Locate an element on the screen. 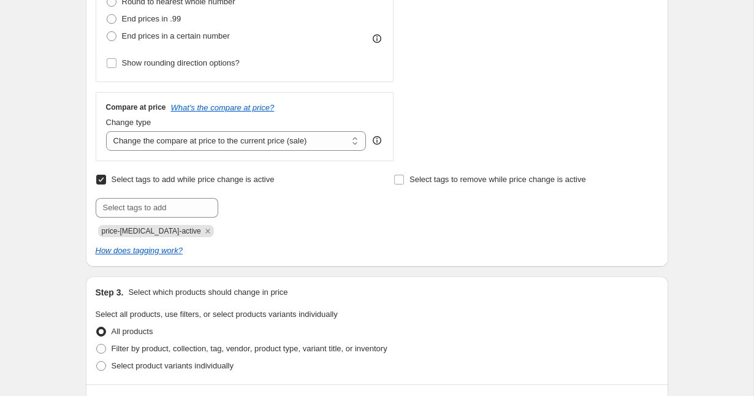  i: What's the compare at price? is located at coordinates (222, 107).